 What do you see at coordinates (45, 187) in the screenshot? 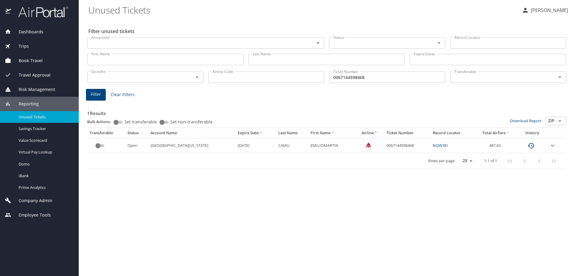
I see `span: Prime Analytics` at bounding box center [45, 187].